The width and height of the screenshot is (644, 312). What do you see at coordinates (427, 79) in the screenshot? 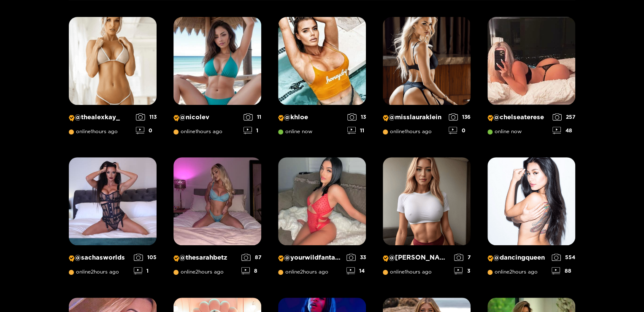
I see `a: Creator Profile Image: misslauraklein@misslaurakleinonline1hours ago1360` at bounding box center [427, 79].